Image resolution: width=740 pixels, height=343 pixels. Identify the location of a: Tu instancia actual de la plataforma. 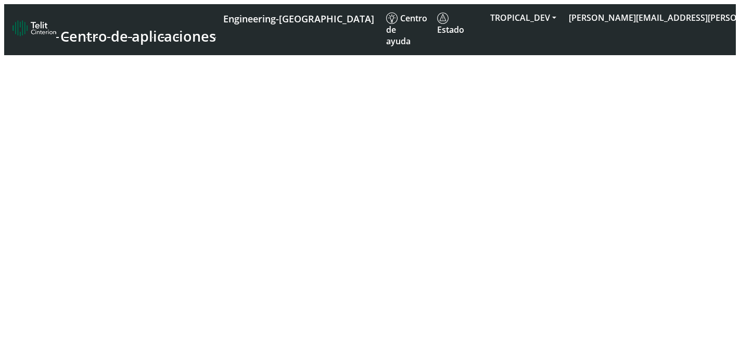
(298, 18).